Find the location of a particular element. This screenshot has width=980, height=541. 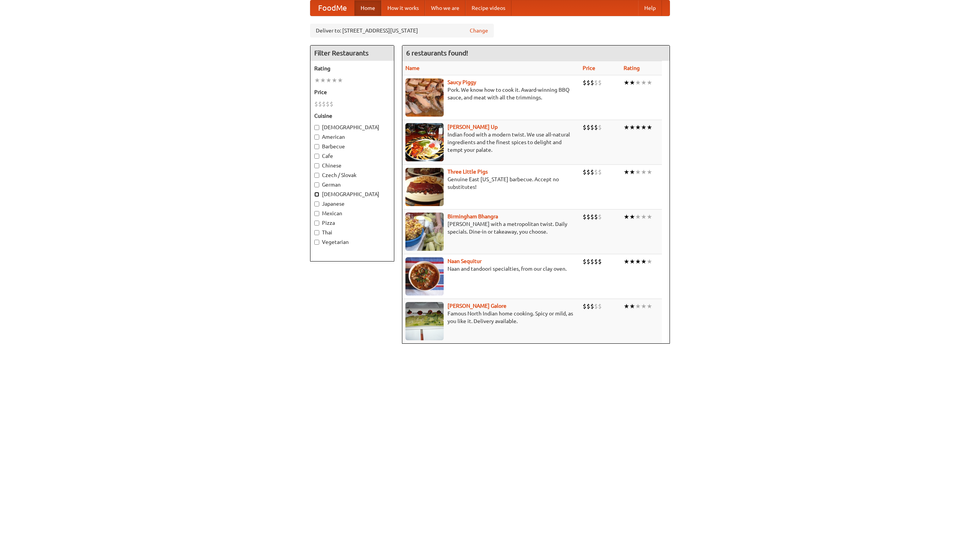

img: currygalore.jpg is located at coordinates (425, 321).